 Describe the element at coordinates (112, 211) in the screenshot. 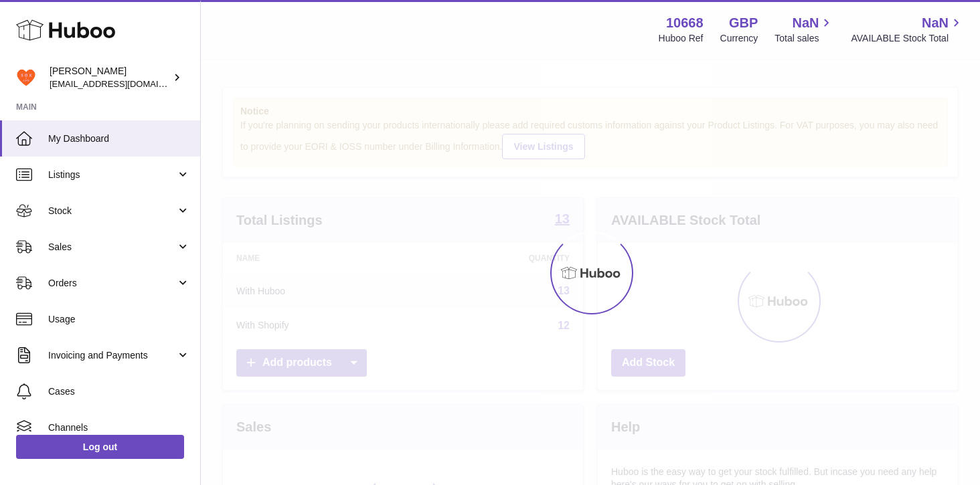

I see `span: Stock` at that location.